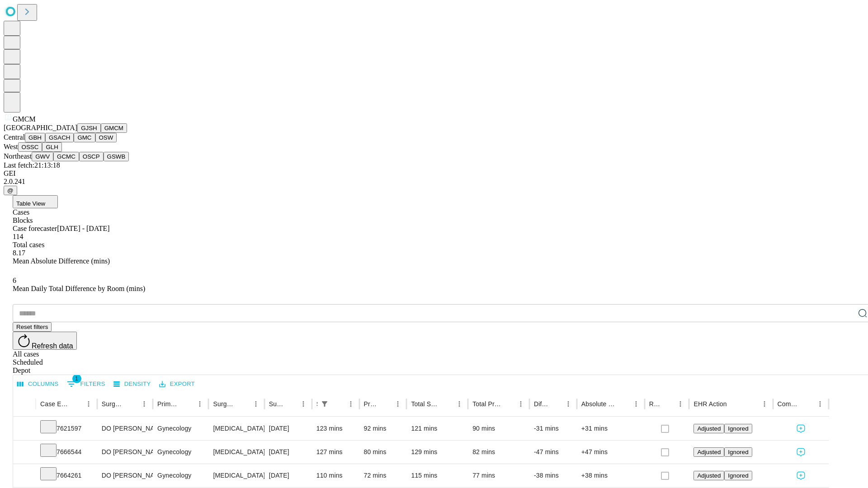 The height and width of the screenshot is (488, 868). I want to click on div: Primary Service, so click(169, 403).